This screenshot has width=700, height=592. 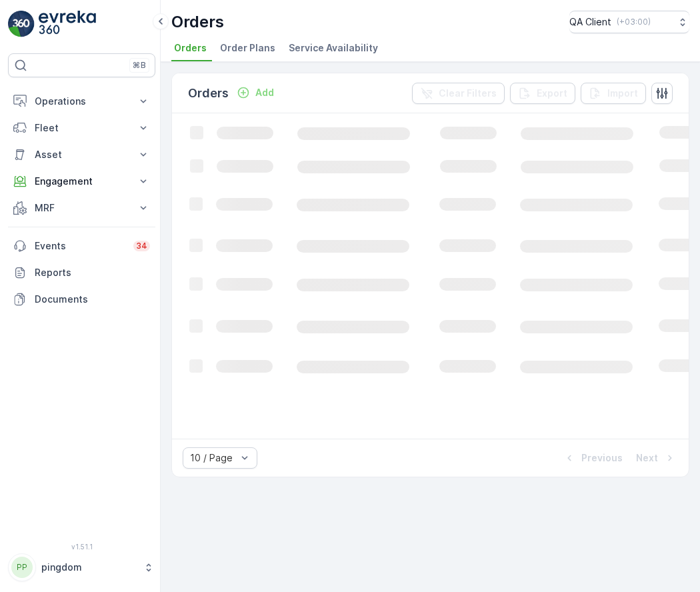 I want to click on button: Engagement, so click(x=81, y=182).